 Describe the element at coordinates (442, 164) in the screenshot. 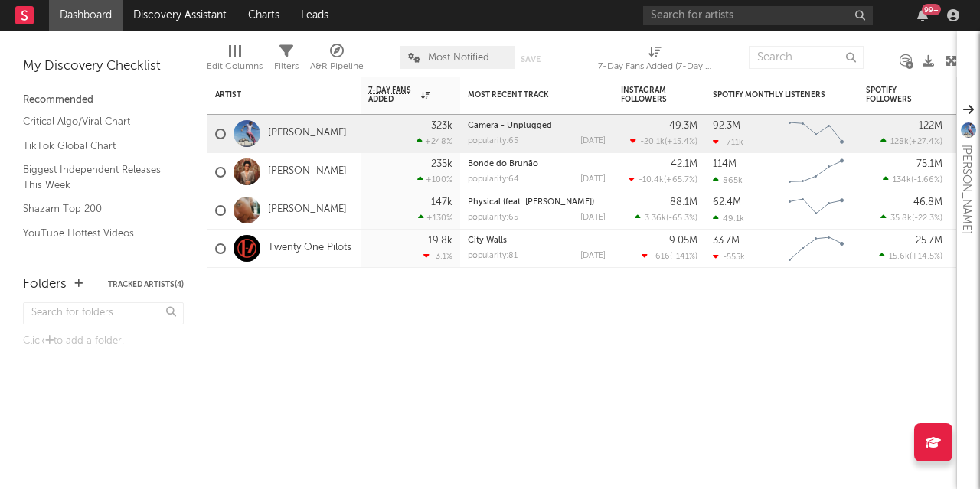

I see `div: 235k` at that location.